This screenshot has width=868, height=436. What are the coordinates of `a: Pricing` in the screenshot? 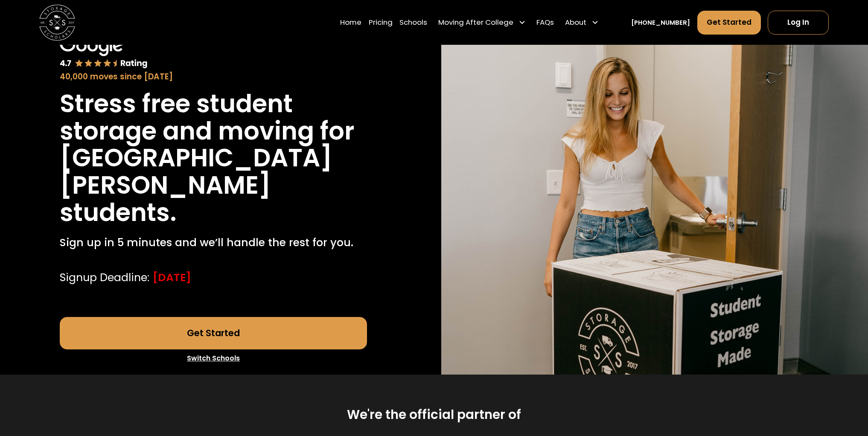 It's located at (381, 22).